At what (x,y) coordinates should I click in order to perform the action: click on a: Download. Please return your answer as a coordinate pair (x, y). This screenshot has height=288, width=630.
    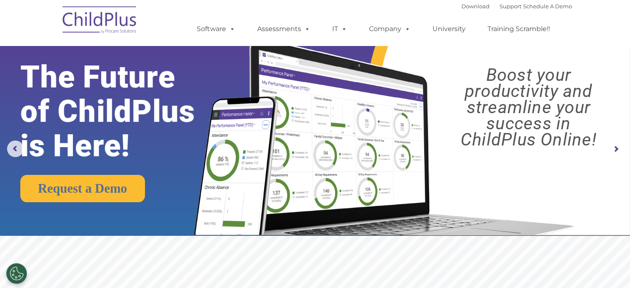
    Looking at the image, I should click on (476, 6).